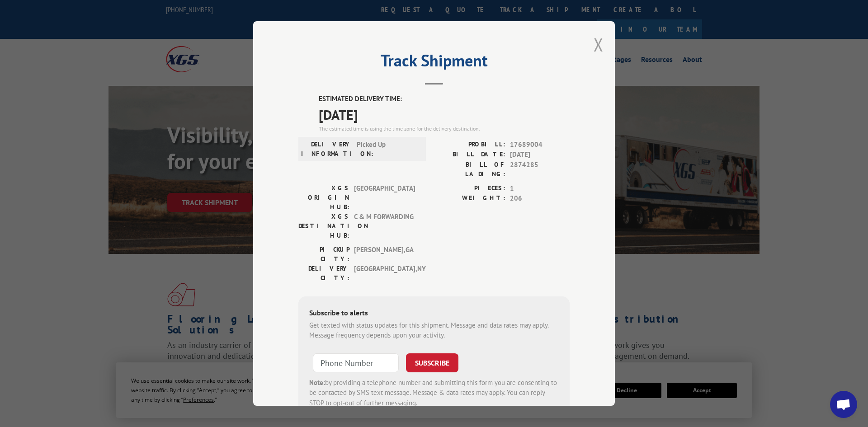 The height and width of the screenshot is (427, 868). I want to click on span: 2874285, so click(540, 170).